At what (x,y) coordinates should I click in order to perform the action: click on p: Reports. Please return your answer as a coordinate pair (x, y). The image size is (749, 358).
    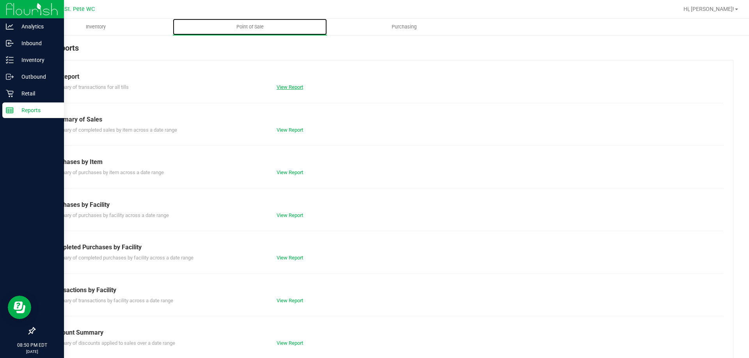
    Looking at the image, I should click on (37, 110).